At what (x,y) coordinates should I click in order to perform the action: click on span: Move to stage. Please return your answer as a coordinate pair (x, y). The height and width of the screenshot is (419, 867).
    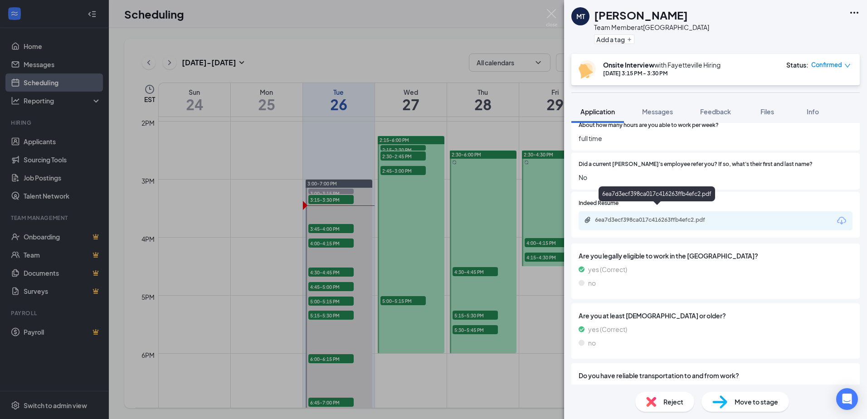
    Looking at the image, I should click on (757, 402).